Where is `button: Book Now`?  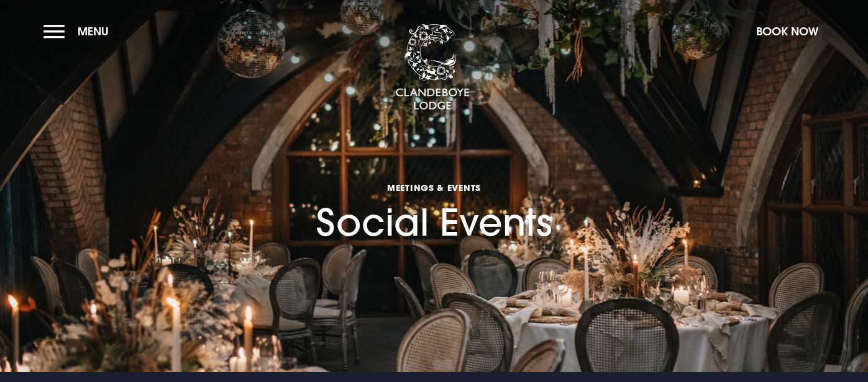 button: Book Now is located at coordinates (787, 31).